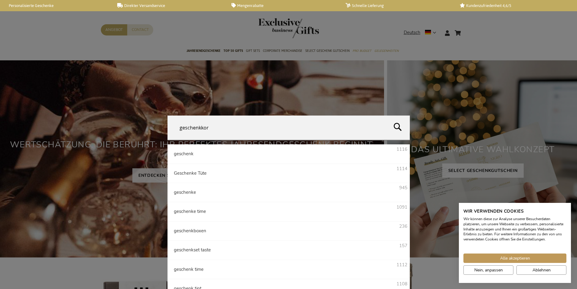  I want to click on h2: Wir verwenden Cookies, so click(515, 211).